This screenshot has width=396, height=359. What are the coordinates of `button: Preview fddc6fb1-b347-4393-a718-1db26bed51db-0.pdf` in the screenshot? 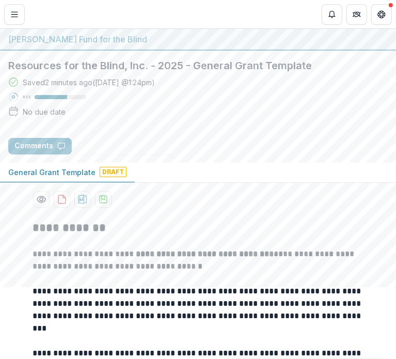 It's located at (41, 199).